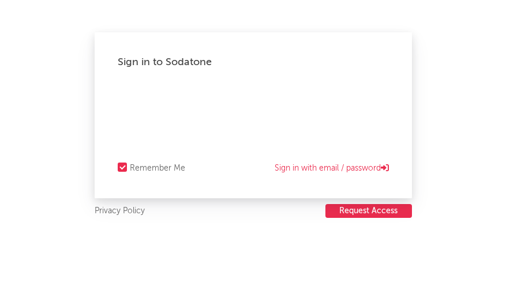 The width and height of the screenshot is (506, 283). I want to click on div: Sign in to Sodatone, so click(253, 62).